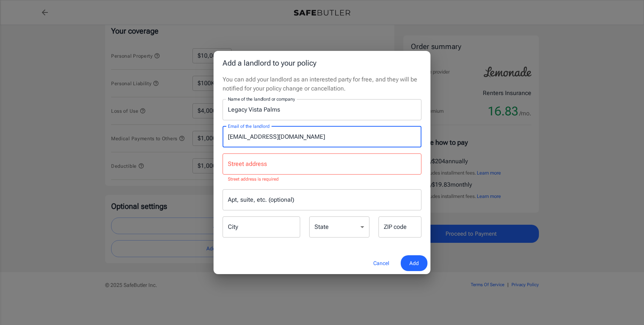  Describe the element at coordinates (261, 99) in the screenshot. I see `label: Name of the landlord or company` at that location.